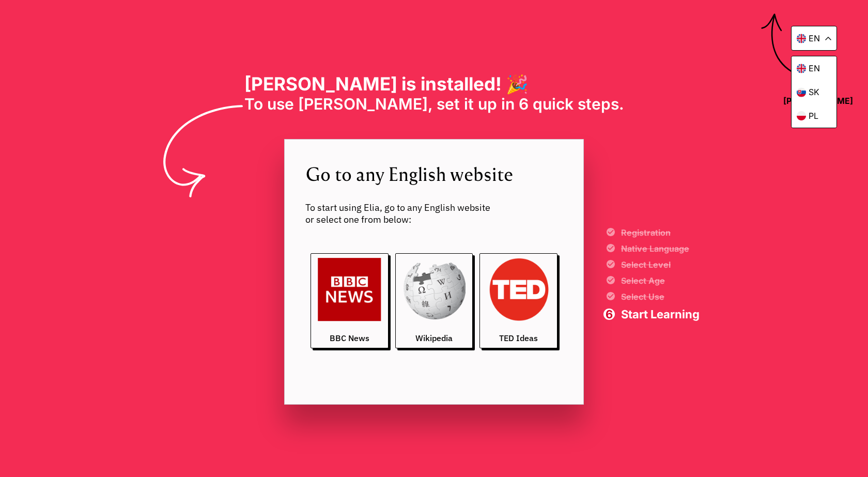 The width and height of the screenshot is (868, 477). Describe the element at coordinates (434, 173) in the screenshot. I see `span: Go to any English website` at that location.